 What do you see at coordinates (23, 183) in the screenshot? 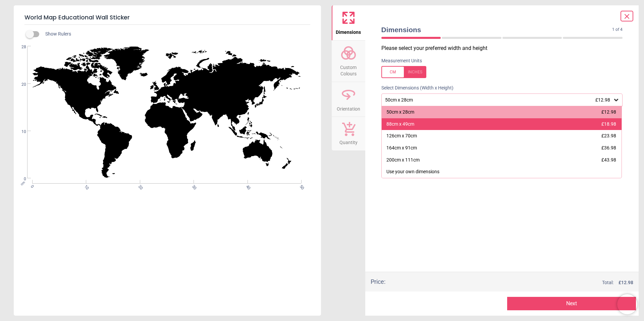
I see `span: cm` at bounding box center [23, 183].